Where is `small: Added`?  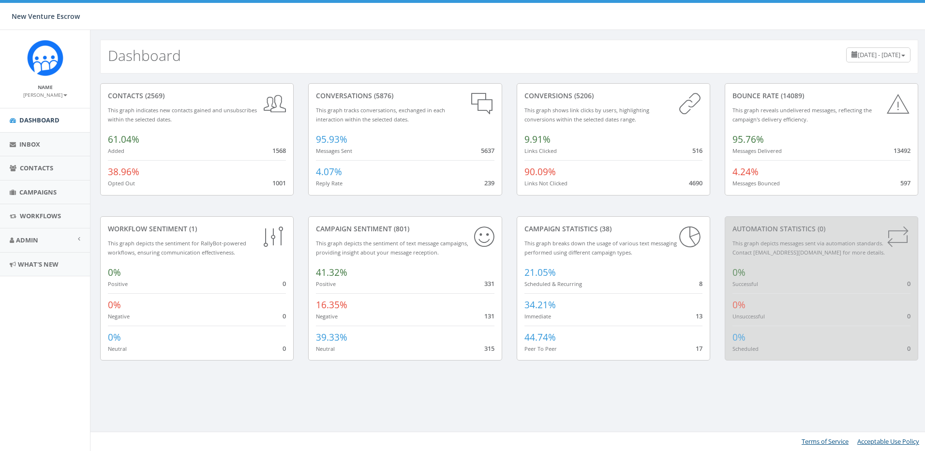
small: Added is located at coordinates (116, 150).